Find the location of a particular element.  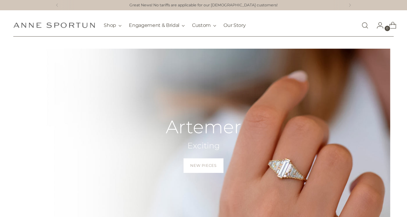

span: 0 is located at coordinates (387, 28).